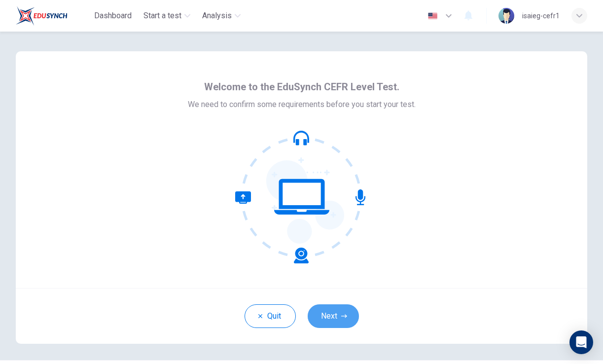  Describe the element at coordinates (302, 105) in the screenshot. I see `span: We need to confirm some requirements before you start your test.` at that location.